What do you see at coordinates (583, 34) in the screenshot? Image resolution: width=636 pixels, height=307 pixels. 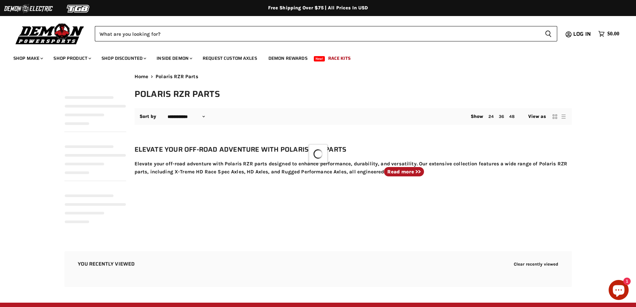 I see `a: Log in` at bounding box center [583, 34].